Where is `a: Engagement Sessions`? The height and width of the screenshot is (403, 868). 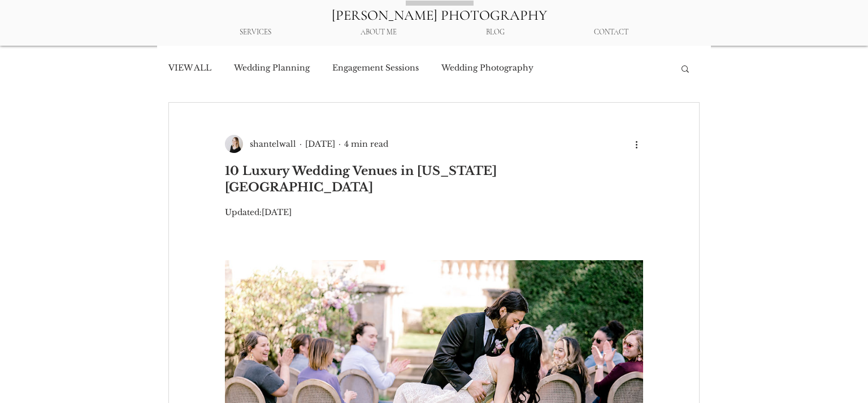 a: Engagement Sessions is located at coordinates (376, 69).